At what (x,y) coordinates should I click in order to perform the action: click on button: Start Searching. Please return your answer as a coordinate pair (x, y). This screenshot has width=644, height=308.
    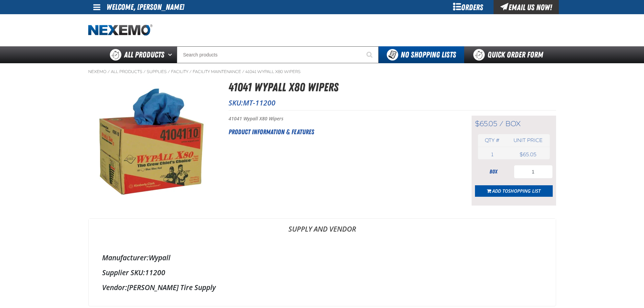
    Looking at the image, I should click on (370, 55).